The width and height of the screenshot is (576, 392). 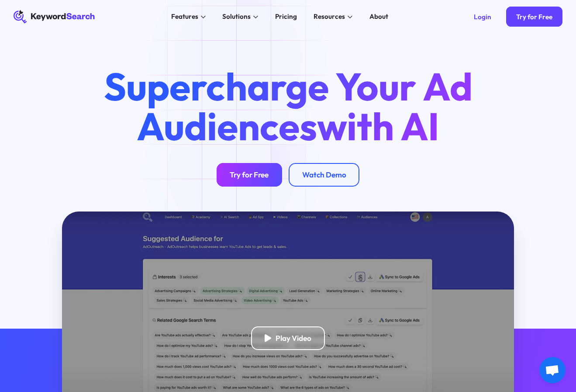 I want to click on div: Solutions, so click(x=236, y=17).